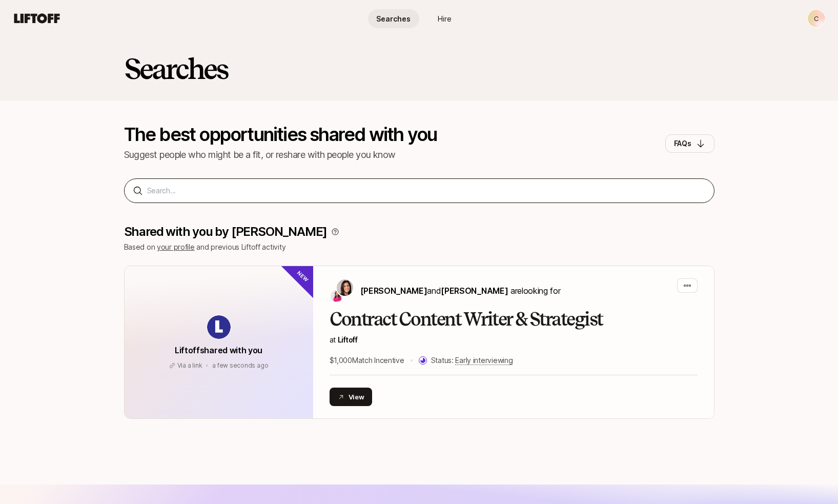 The height and width of the screenshot is (504, 838). I want to click on button: FAQs, so click(690, 143).